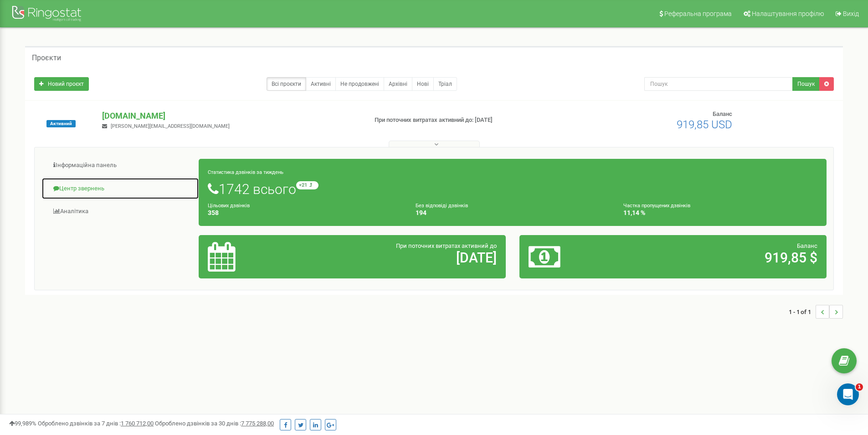  Describe the element at coordinates (257, 423) in the screenshot. I see `u: 7 775 288,00` at that location.